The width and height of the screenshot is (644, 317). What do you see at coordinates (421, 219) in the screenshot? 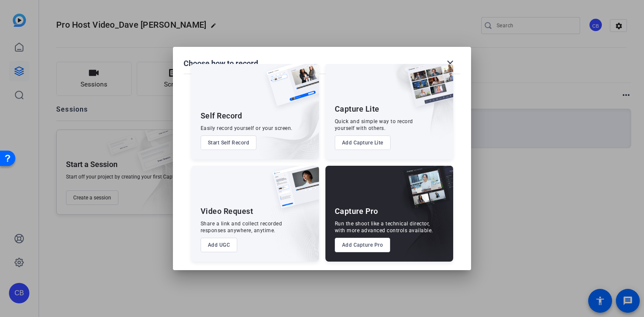
I see `img: embarkstudio-capture-pro.png` at bounding box center [421, 219].